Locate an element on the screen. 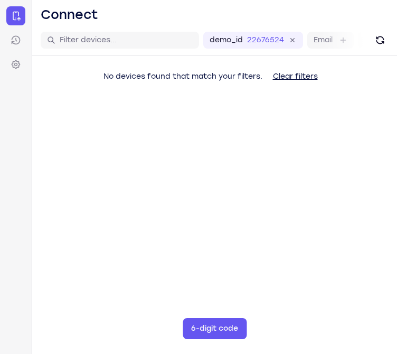 This screenshot has height=354, width=397. h1: Connect is located at coordinates (69, 15).